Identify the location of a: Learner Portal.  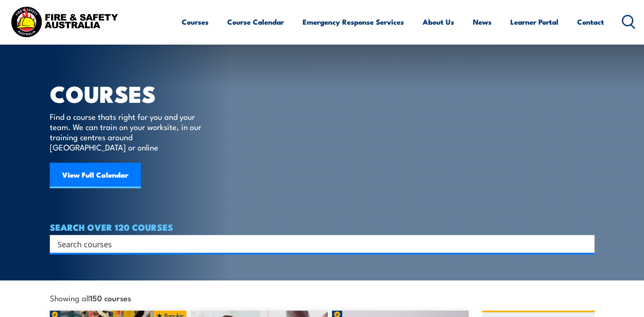
(534, 22).